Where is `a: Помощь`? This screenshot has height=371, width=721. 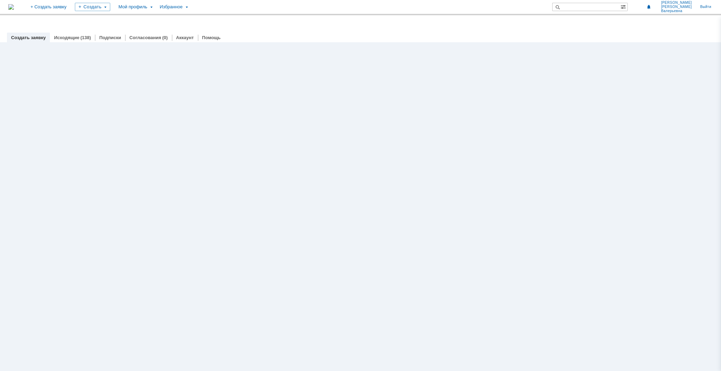 a: Помощь is located at coordinates (211, 37).